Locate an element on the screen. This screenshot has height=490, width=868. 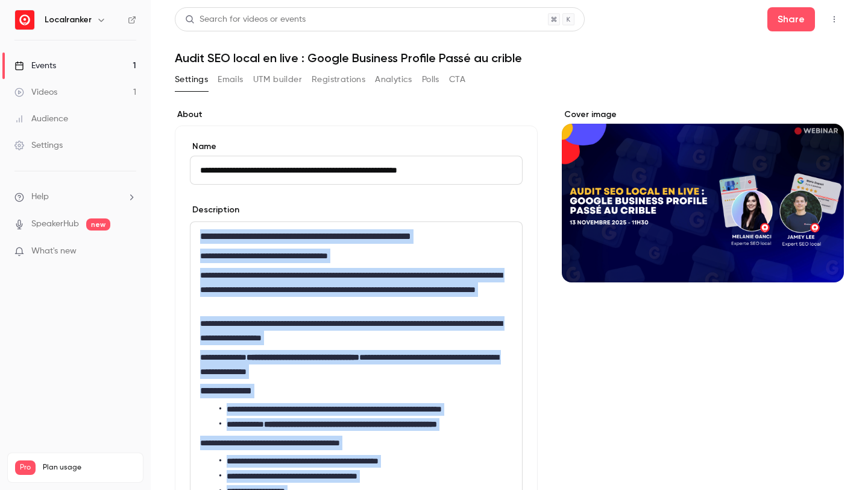
div: Events is located at coordinates (35, 65).